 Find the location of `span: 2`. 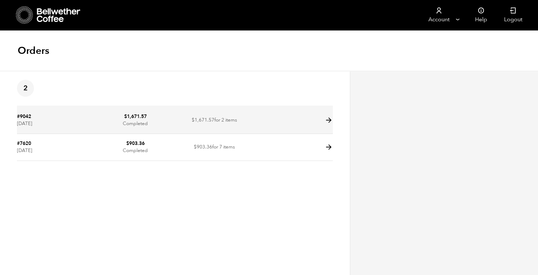

span: 2 is located at coordinates (25, 88).